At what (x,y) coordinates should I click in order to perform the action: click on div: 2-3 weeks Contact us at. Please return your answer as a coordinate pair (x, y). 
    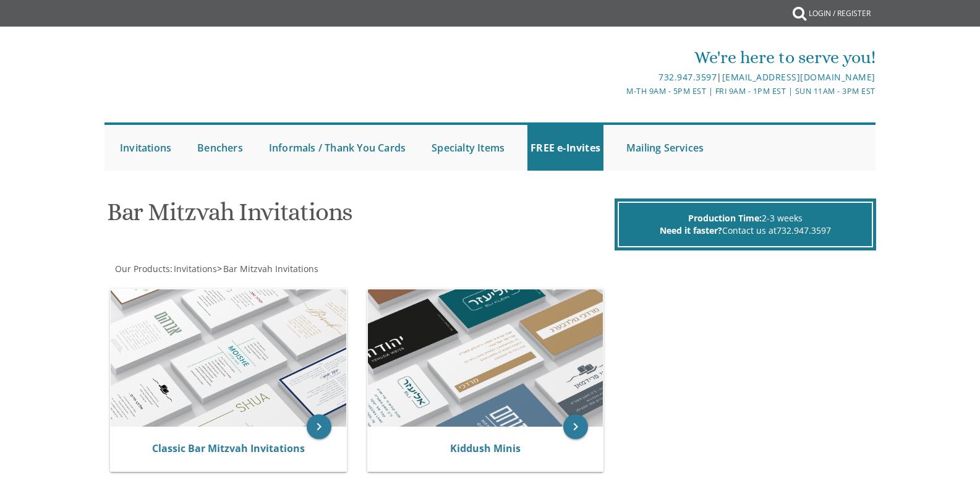
    Looking at the image, I should click on (745, 224).